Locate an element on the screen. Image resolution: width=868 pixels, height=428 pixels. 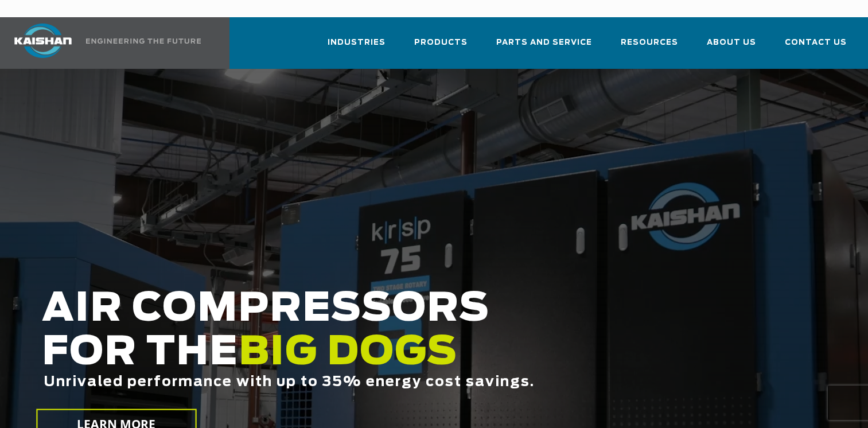
span: Resources is located at coordinates (649, 42).